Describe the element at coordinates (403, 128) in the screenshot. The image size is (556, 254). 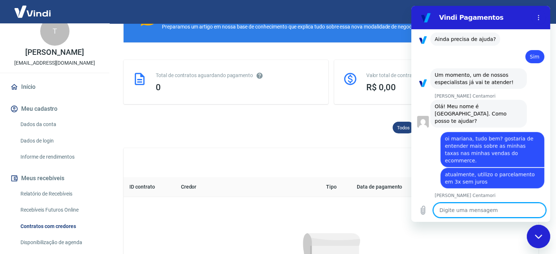
I see `div: Todos` at that location.